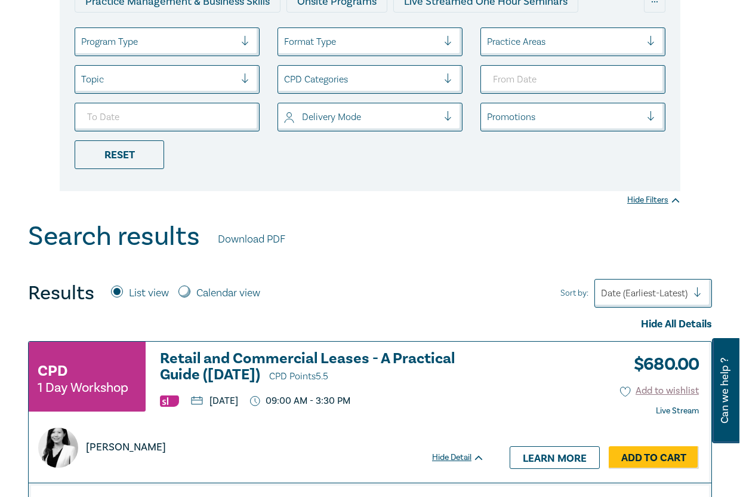 The image size is (740, 497). What do you see at coordinates (119, 155) in the screenshot?
I see `div: Reset` at bounding box center [119, 155].